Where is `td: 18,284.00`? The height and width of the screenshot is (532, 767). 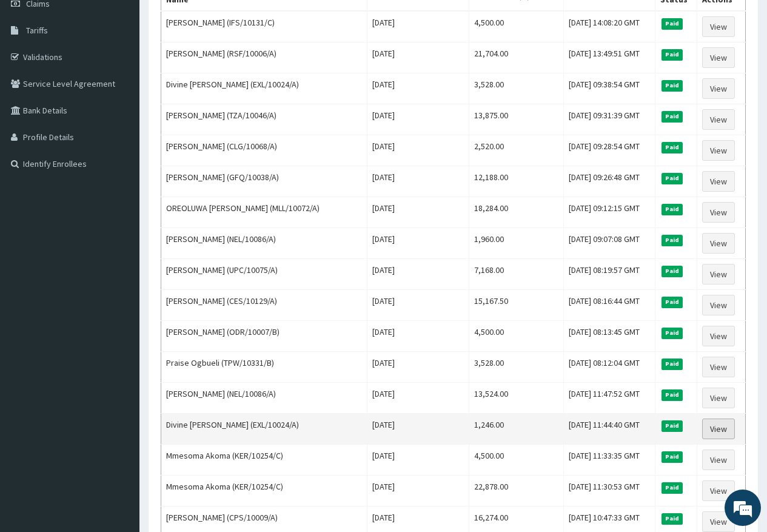 td: 18,284.00 is located at coordinates (517, 212).